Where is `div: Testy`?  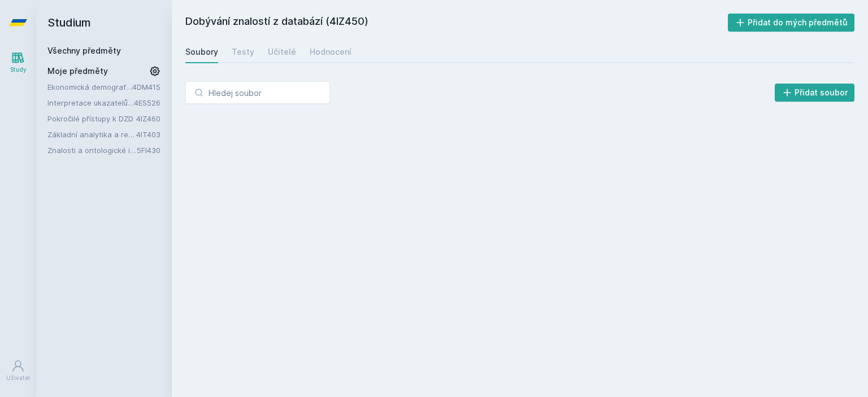 div: Testy is located at coordinates (243, 52).